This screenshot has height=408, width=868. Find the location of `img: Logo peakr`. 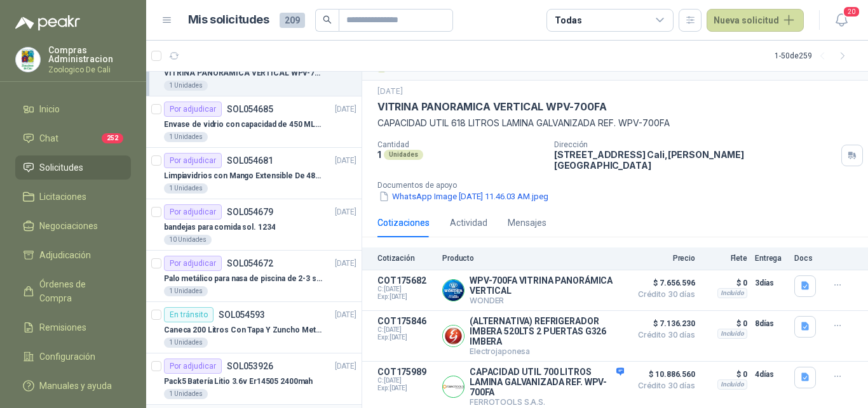

img: Logo peakr is located at coordinates (48, 23).